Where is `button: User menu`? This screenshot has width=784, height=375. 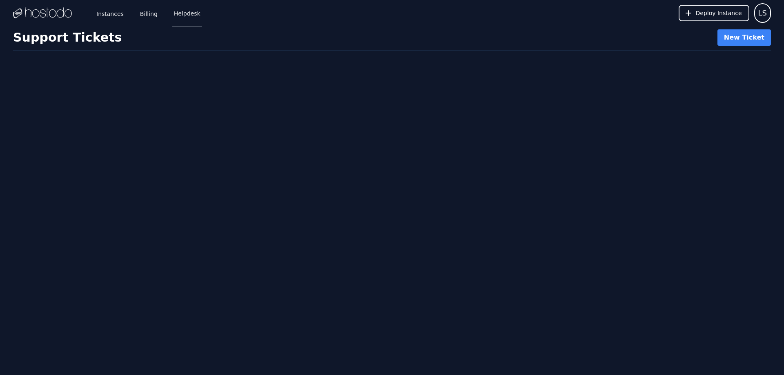
button: User menu is located at coordinates (763, 13).